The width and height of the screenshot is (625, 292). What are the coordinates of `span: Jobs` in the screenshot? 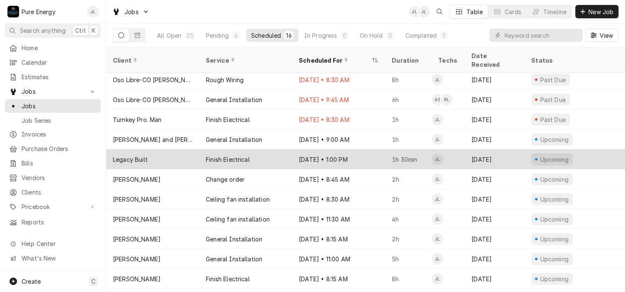 It's located at (53, 91).